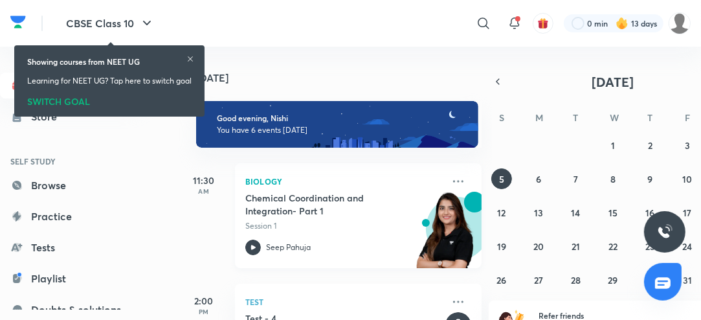  Describe the element at coordinates (576, 280) in the screenshot. I see `button: October 28, 2025` at that location.